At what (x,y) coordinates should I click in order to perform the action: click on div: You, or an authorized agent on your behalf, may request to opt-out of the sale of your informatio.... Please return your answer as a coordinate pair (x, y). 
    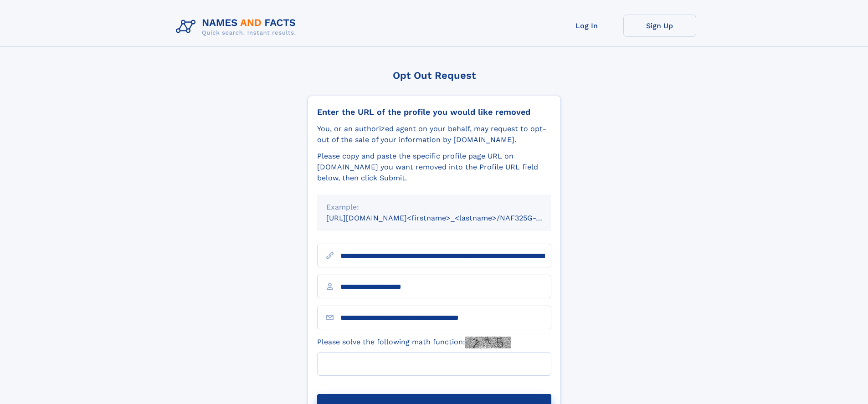
    Looking at the image, I should click on (434, 134).